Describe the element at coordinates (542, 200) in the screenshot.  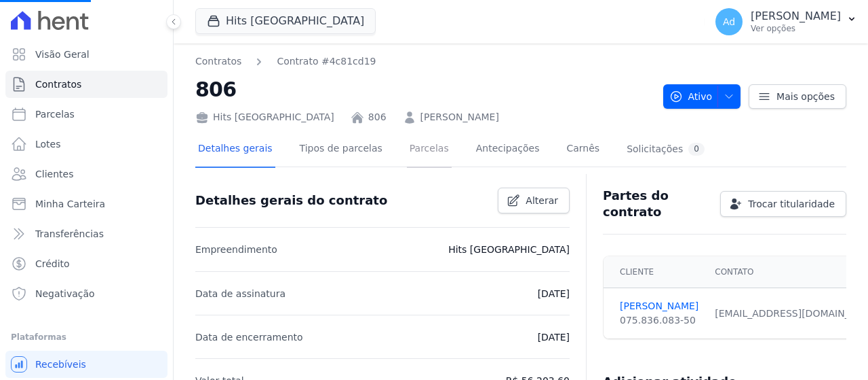
I see `span: Alterar` at that location.